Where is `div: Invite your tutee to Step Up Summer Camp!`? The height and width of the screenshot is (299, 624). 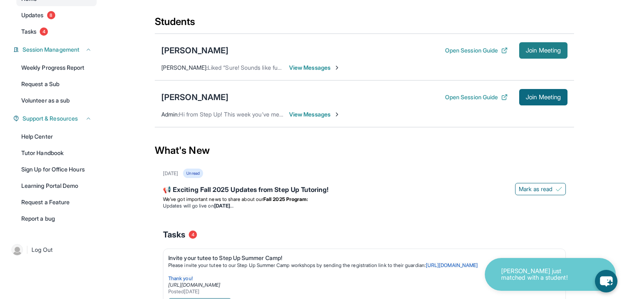 div: Invite your tutee to Step Up Summer Camp! is located at coordinates (361, 258).